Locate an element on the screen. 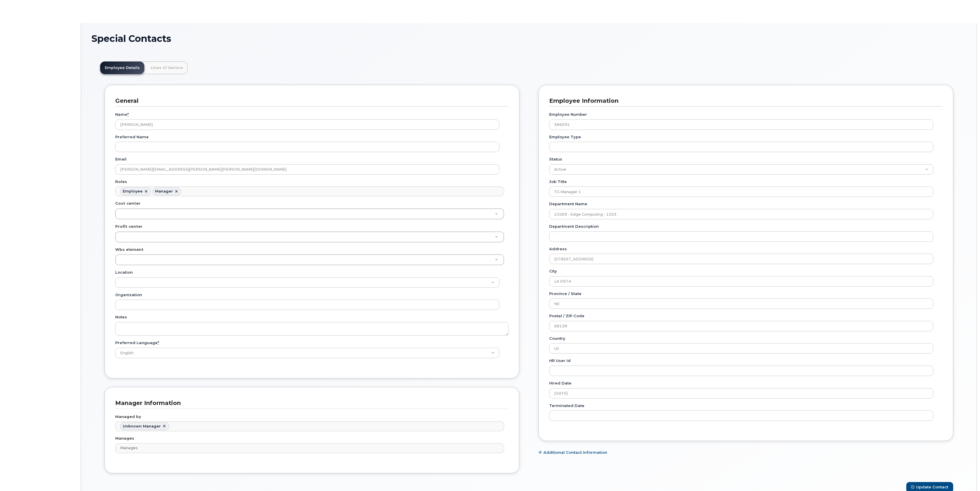 This screenshot has width=980, height=491. label: Cost center is located at coordinates (128, 204).